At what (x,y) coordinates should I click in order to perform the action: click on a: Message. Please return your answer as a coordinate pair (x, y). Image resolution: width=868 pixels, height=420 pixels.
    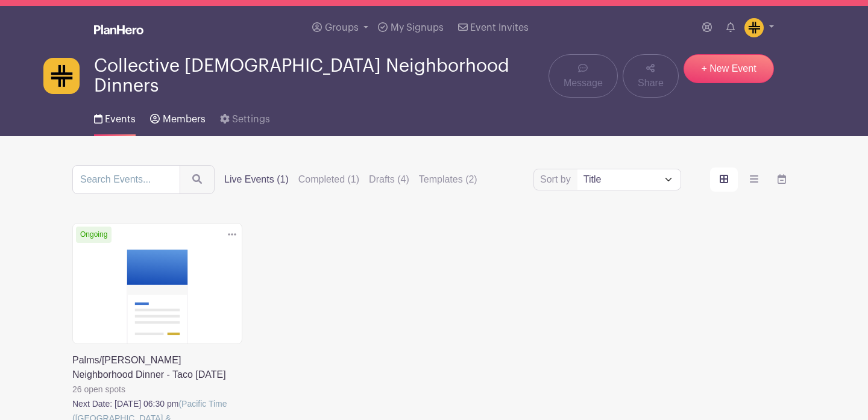
    Looking at the image, I should click on (583, 76).